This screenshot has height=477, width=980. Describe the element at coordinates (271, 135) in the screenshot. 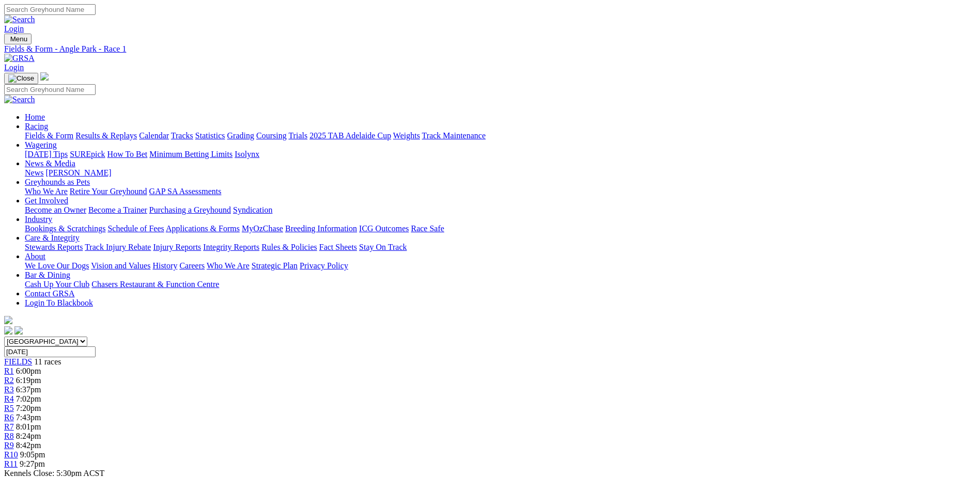

I see `a: Coursing` at that location.